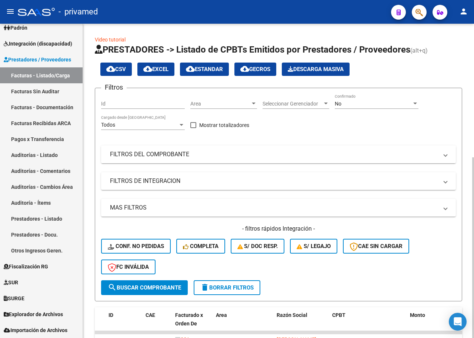  Describe the element at coordinates (227, 288) in the screenshot. I see `span: Borrar Filtros` at that location.